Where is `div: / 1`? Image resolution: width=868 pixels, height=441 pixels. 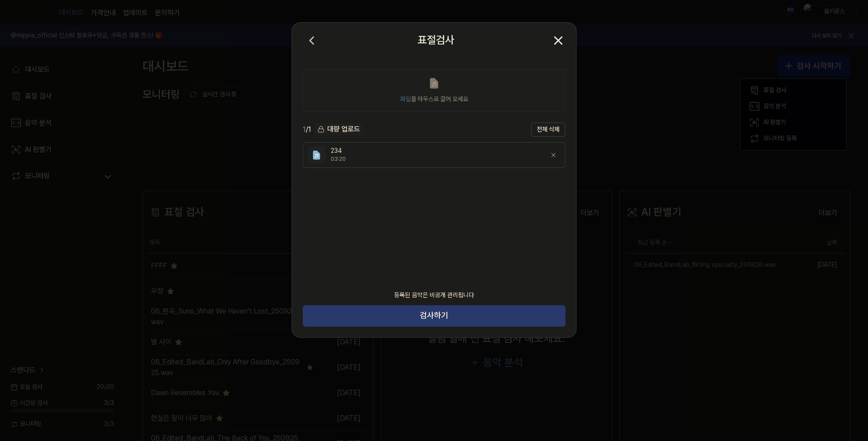 div: / 1 is located at coordinates (307, 130).